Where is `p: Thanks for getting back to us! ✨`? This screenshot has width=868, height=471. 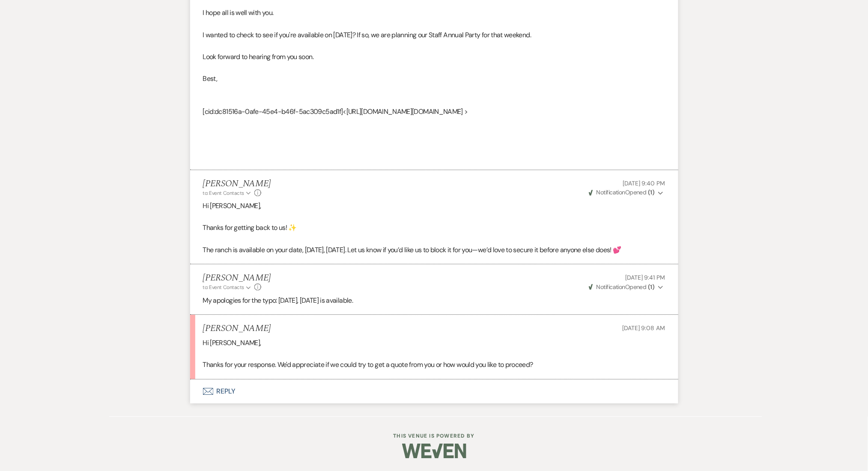 p: Thanks for getting back to us! ✨ is located at coordinates (434, 228).